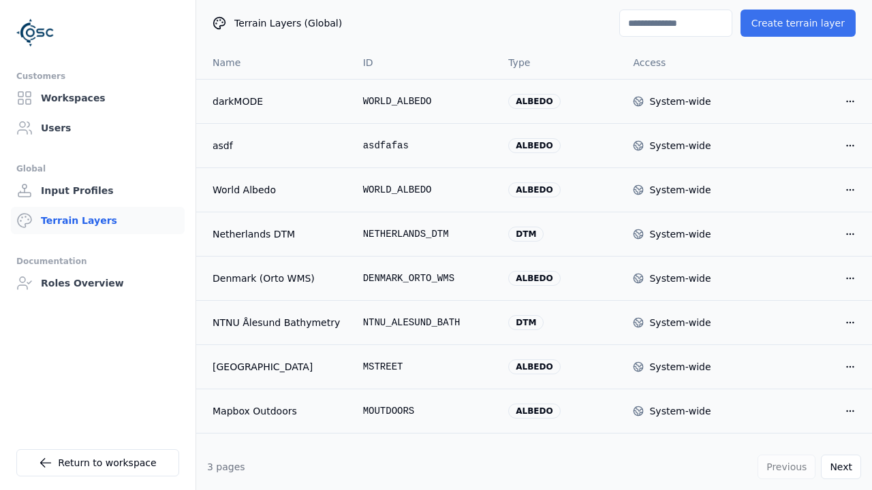  I want to click on a: Terrain Layers, so click(97, 221).